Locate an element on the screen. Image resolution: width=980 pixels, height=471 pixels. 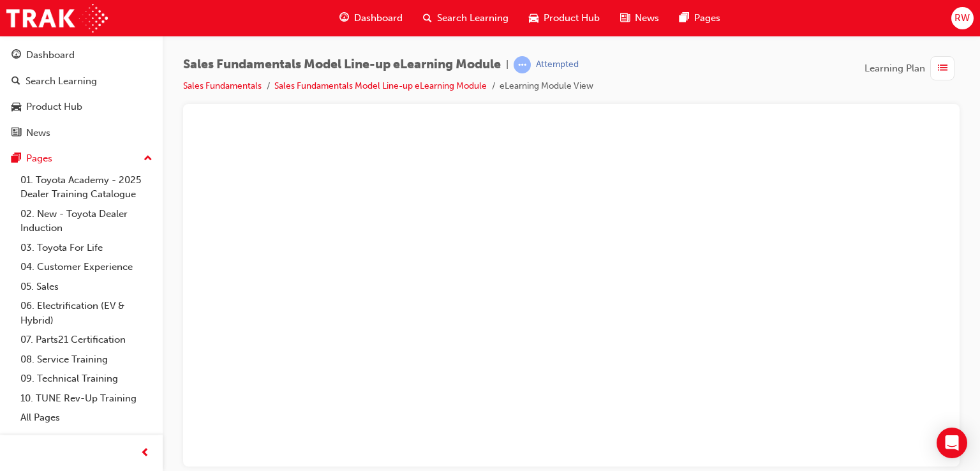
span: News is located at coordinates (647, 18).